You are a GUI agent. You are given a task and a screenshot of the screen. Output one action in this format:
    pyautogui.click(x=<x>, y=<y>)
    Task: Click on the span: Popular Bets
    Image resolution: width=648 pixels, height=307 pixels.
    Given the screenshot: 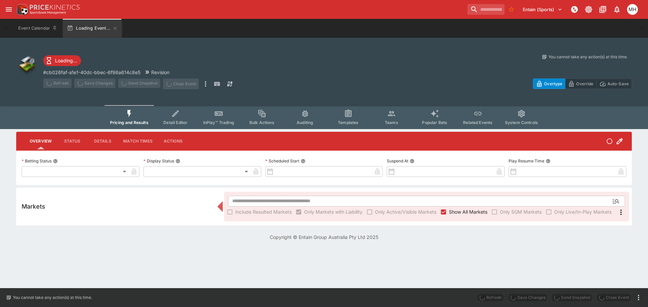 What is the action you would take?
    pyautogui.click(x=434, y=122)
    